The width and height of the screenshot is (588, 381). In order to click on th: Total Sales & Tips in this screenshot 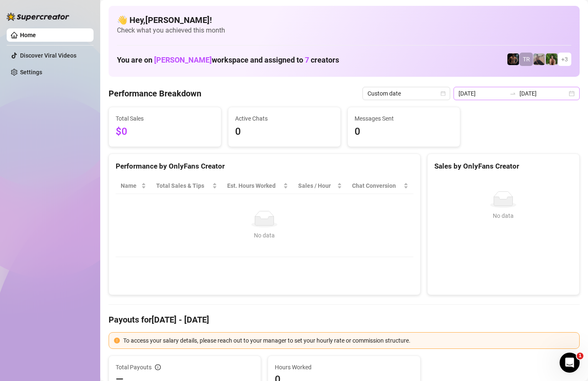, I will do `click(186, 185)`.